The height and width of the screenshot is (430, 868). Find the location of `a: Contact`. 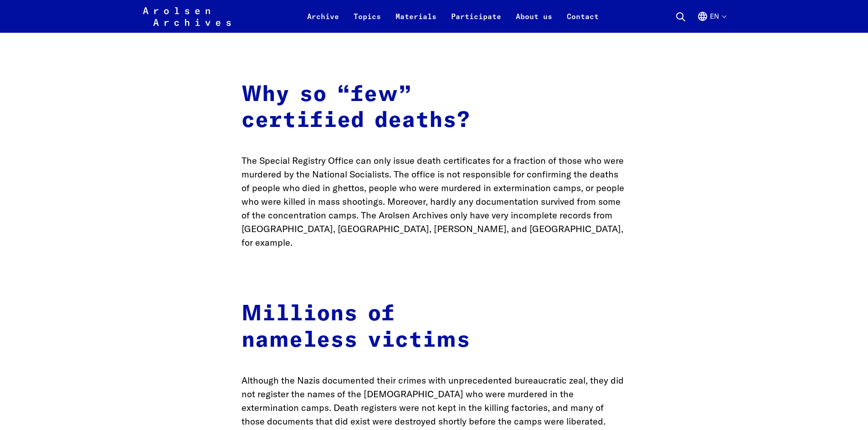

a: Contact is located at coordinates (583, 21).